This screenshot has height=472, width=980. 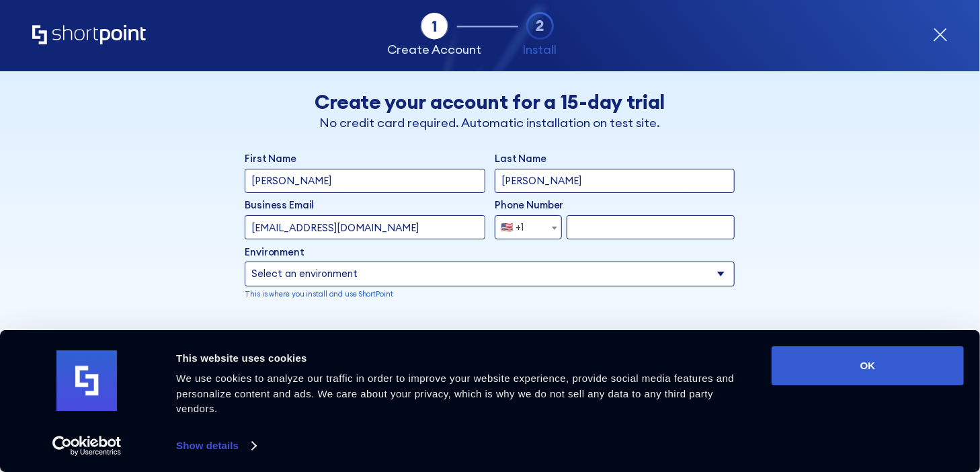 What do you see at coordinates (87, 446) in the screenshot?
I see `a: Usercentrics Cookiebot - opens in a new window` at bounding box center [87, 446].